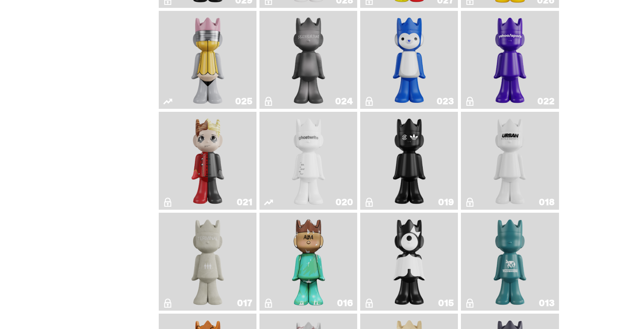  Describe the element at coordinates (244, 101) in the screenshot. I see `div: 025` at that location.